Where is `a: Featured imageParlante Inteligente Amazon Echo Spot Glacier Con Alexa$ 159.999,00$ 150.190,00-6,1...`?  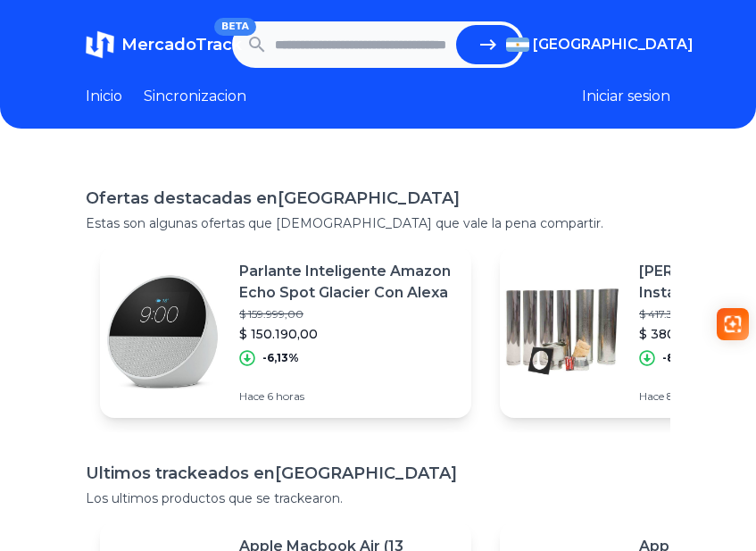
a: Featured imageParlante Inteligente Amazon Echo Spot Glacier Con Alexa$ 159.999,00$ 150.190,00-6,1... is located at coordinates (285, 332).